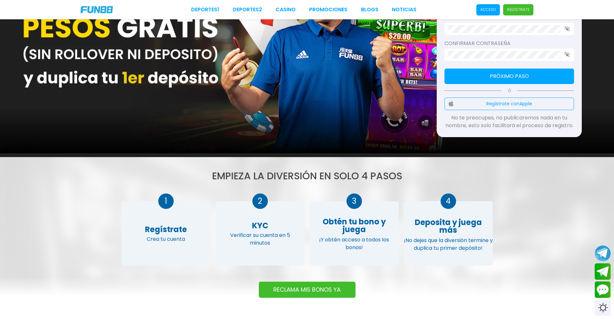 Image resolution: width=614 pixels, height=319 pixels. What do you see at coordinates (260, 201) in the screenshot?
I see `p: 2` at bounding box center [260, 201].